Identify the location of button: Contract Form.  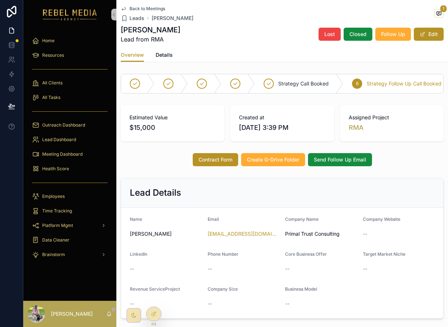
(215, 160).